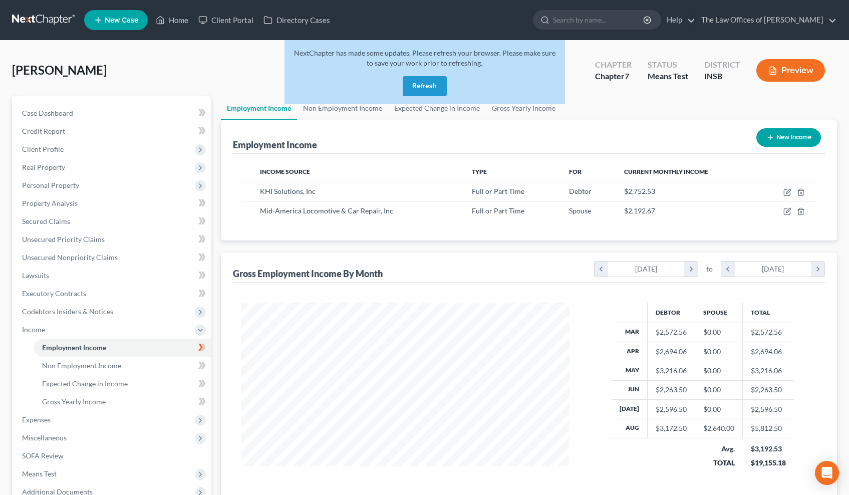  What do you see at coordinates (671, 390) in the screenshot?
I see `div: $2,263.50` at bounding box center [671, 390].